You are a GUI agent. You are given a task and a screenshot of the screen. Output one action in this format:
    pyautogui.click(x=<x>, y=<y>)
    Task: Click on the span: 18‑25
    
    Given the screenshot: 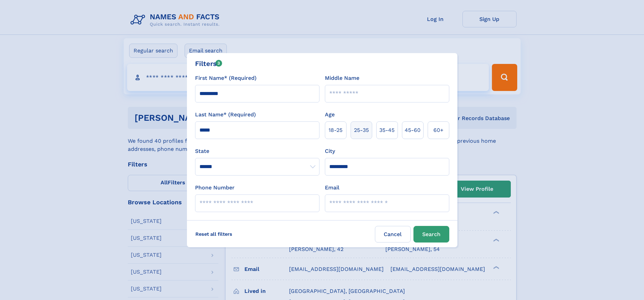 What is the action you would take?
    pyautogui.click(x=335, y=130)
    